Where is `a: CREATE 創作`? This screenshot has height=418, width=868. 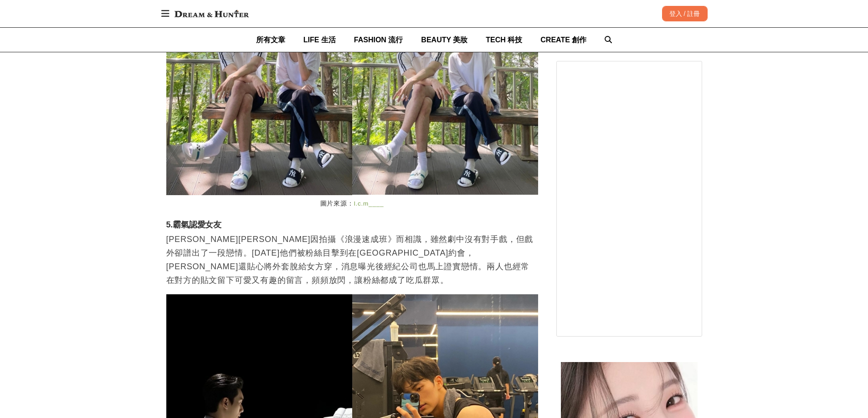
a: CREATE 創作 is located at coordinates (563, 40).